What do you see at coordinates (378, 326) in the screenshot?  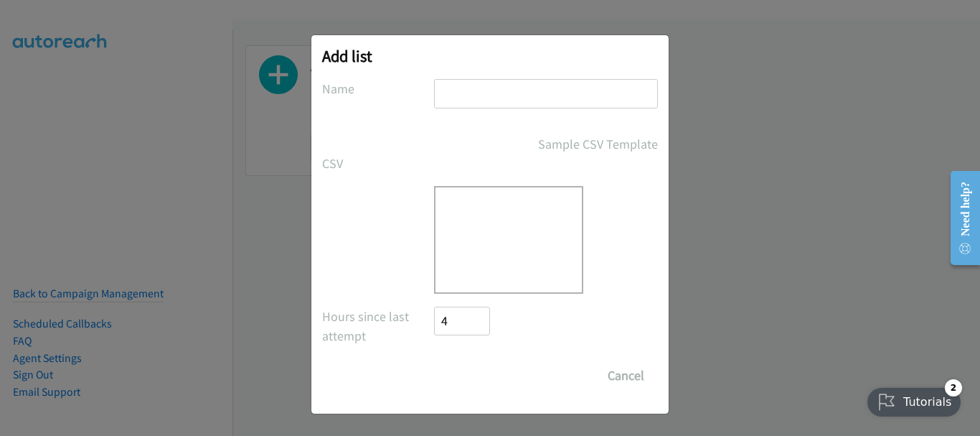 I see `label: Automatically skip records you've called within this time frame. Note: They'll still appear in th...` at bounding box center [378, 326].